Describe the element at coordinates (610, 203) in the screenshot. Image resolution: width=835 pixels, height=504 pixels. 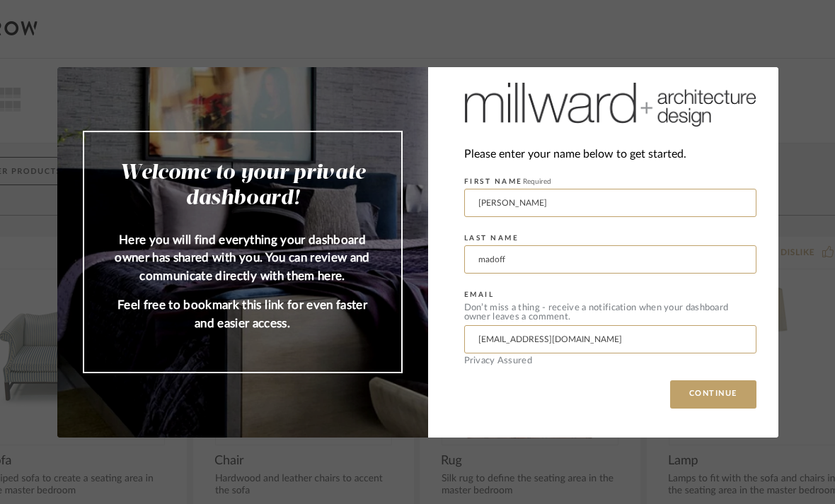
I see `input: Enter First Name` at that location.